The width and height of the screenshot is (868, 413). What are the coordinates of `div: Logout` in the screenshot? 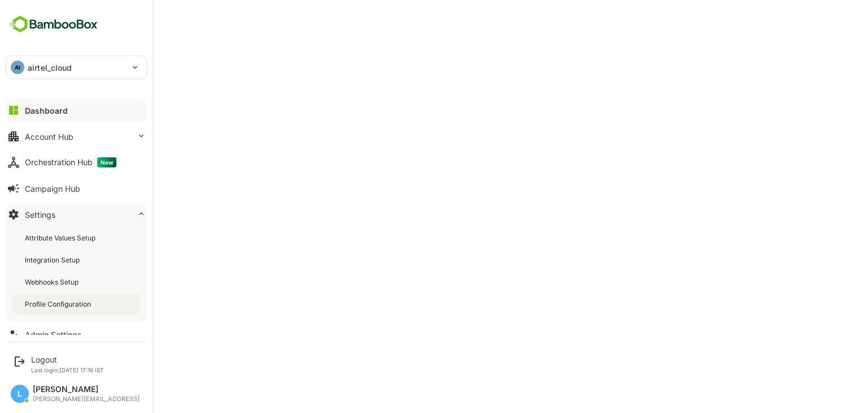 It's located at (67, 359).